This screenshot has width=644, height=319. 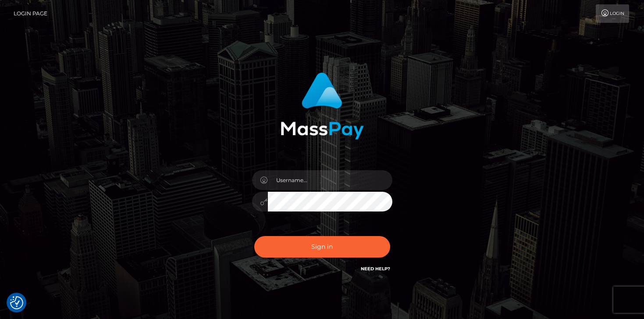 What do you see at coordinates (16, 303) in the screenshot?
I see `img: Revisit consent button` at bounding box center [16, 303].